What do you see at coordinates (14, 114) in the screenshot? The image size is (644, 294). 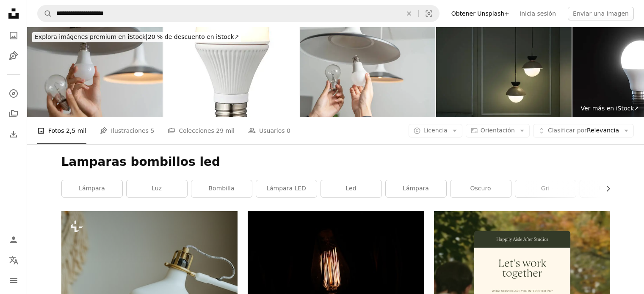 I see `a: Colecciones` at bounding box center [14, 114].